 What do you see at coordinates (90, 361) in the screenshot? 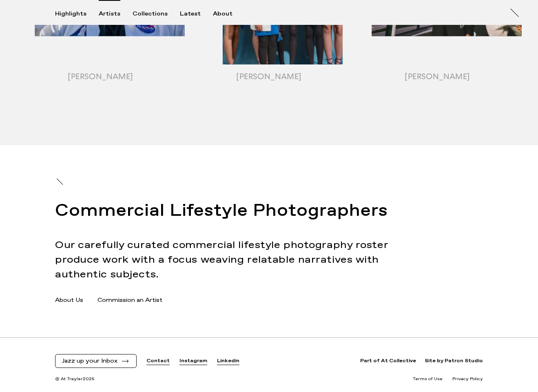
I see `span: Jazz up your Inbox` at bounding box center [90, 361].